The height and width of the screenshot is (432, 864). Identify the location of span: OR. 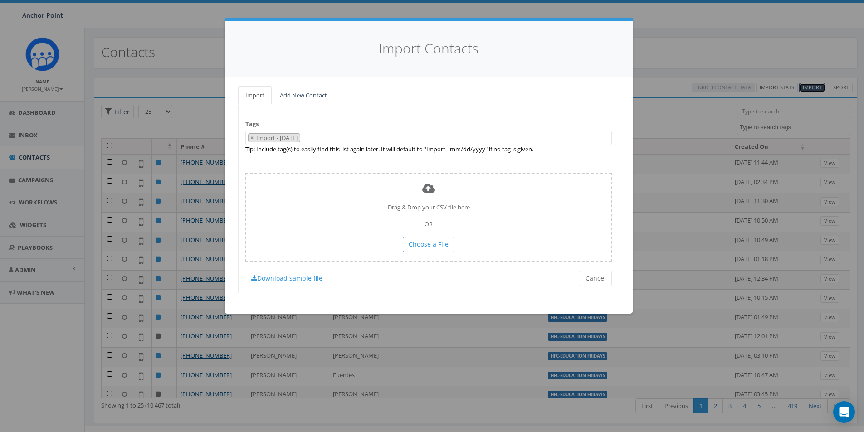
(429, 224).